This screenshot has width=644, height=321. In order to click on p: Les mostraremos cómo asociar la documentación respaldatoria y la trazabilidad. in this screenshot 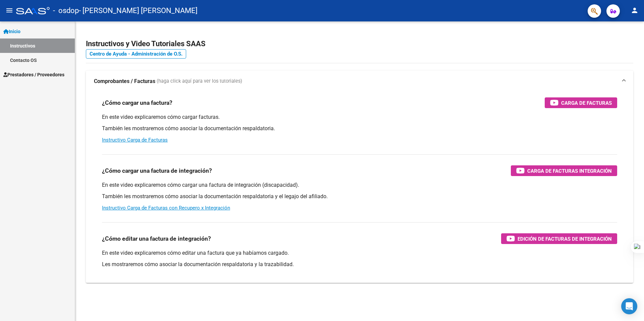, I will do `click(360, 264)`.